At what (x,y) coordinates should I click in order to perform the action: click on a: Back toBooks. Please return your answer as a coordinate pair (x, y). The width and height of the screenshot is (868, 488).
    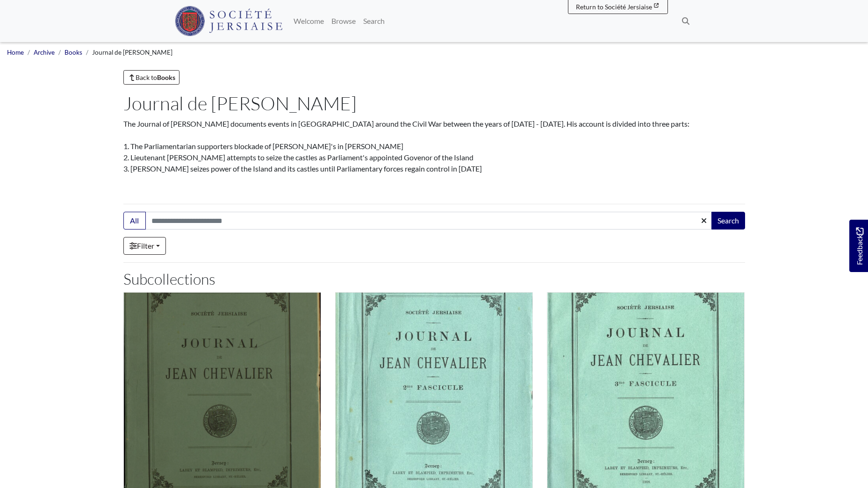
    Looking at the image, I should click on (152, 77).